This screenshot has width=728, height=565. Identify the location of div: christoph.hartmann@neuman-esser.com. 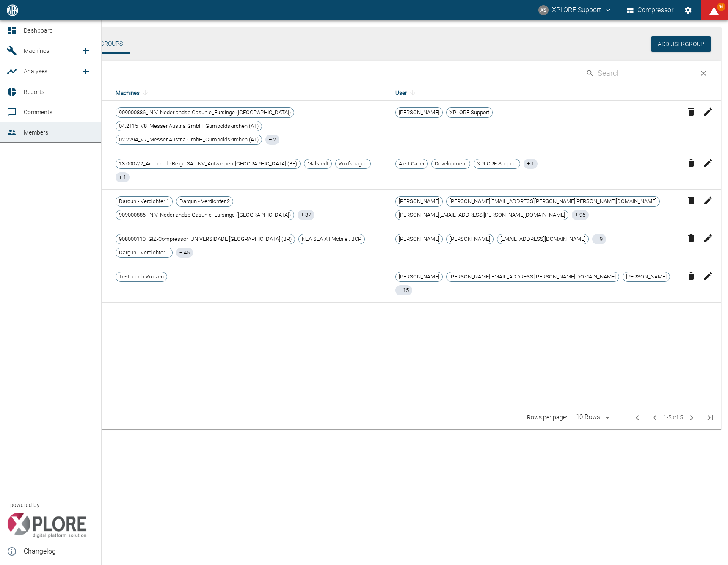
(419, 202).